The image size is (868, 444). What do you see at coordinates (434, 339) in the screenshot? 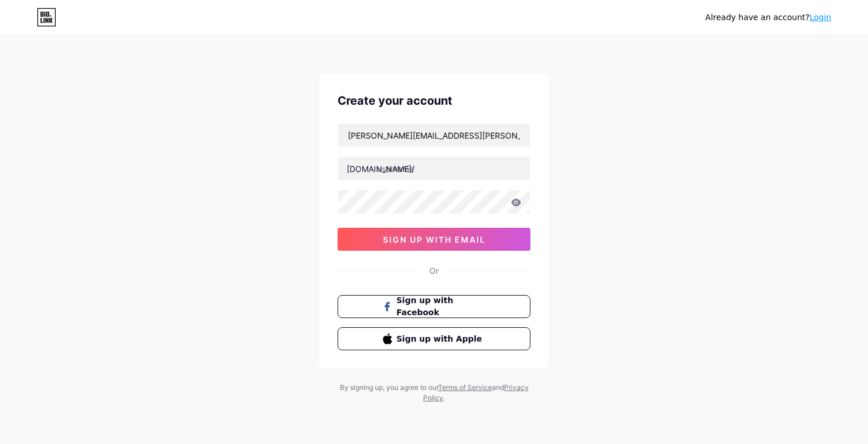
I see `a: Sign up with Apple` at bounding box center [434, 339].